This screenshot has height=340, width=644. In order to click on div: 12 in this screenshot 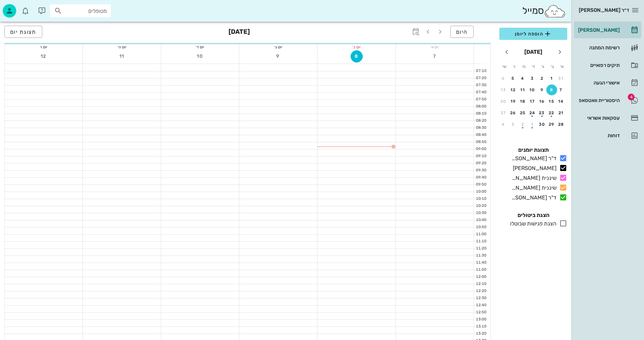, I will do `click(513, 90)`.